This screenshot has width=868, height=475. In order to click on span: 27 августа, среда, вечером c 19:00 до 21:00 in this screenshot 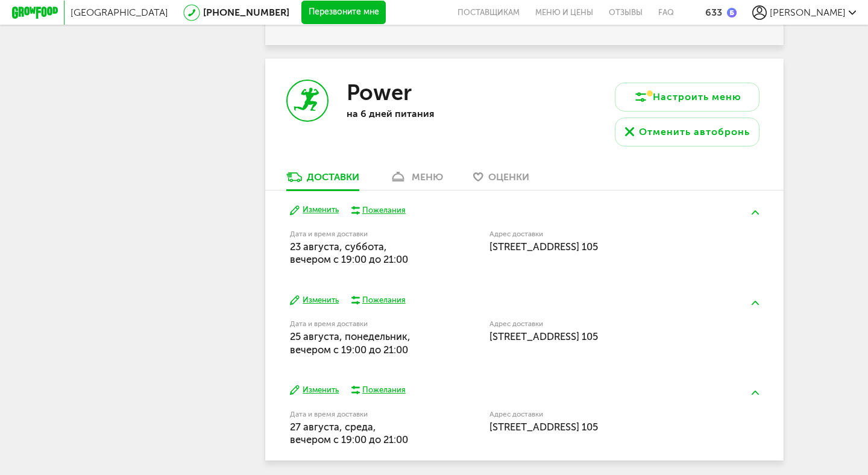, I will do `click(349, 432)`.